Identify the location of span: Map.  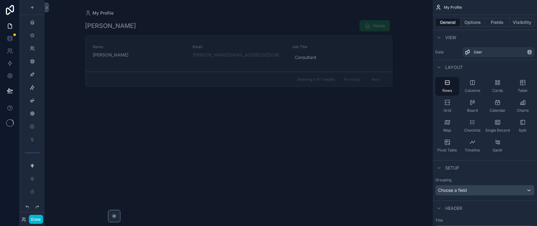
(447, 130).